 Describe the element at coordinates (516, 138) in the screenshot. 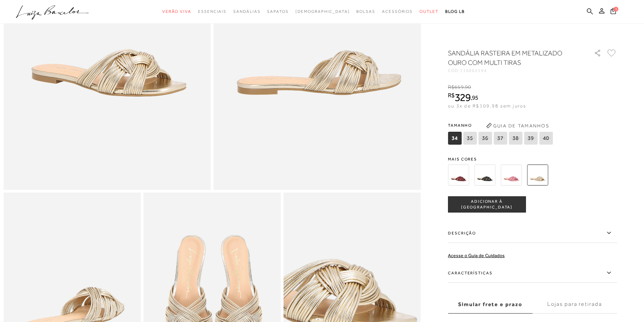

I see `span: 38` at that location.